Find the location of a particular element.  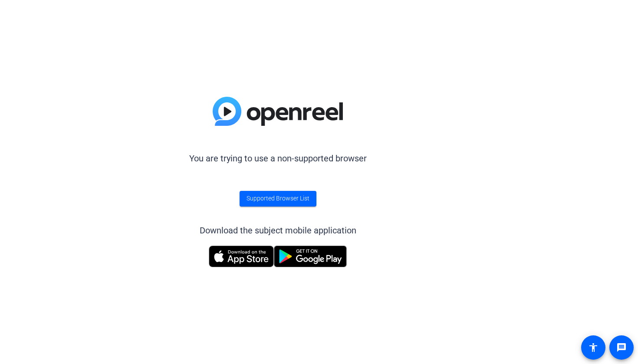

mat-icon: message is located at coordinates (621, 347).